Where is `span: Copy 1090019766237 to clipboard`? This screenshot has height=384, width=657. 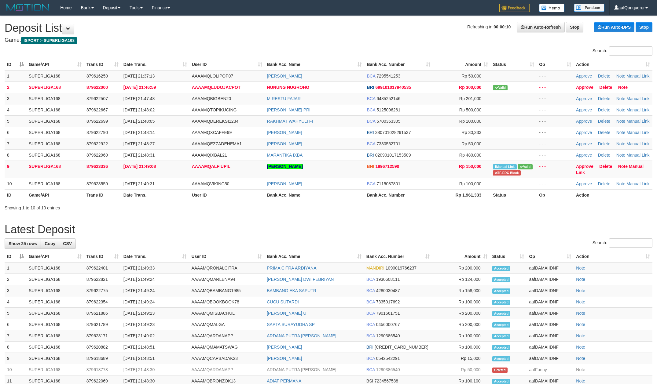
span: Copy 1090019766237 to clipboard is located at coordinates (401, 268).